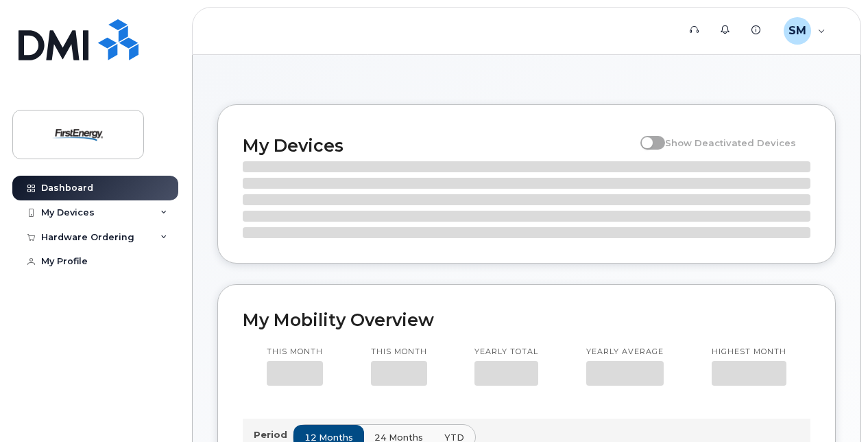  I want to click on h2: My Mobility Overview, so click(527, 320).